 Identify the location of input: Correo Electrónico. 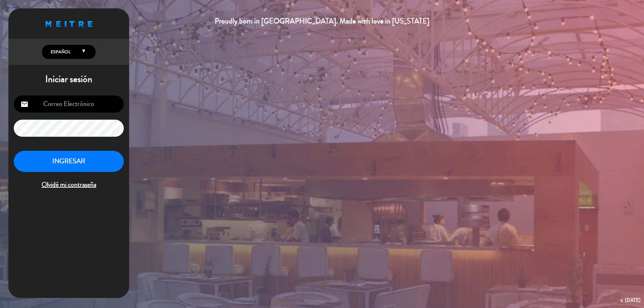
(69, 104).